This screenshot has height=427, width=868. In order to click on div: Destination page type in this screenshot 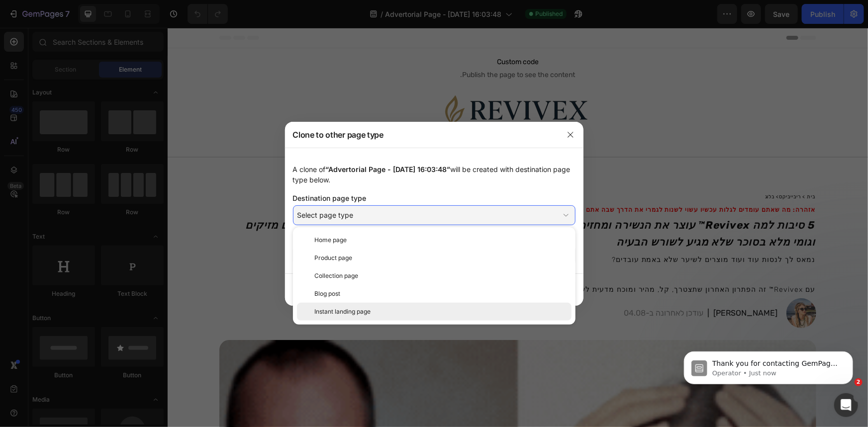, I will do `click(434, 198)`.